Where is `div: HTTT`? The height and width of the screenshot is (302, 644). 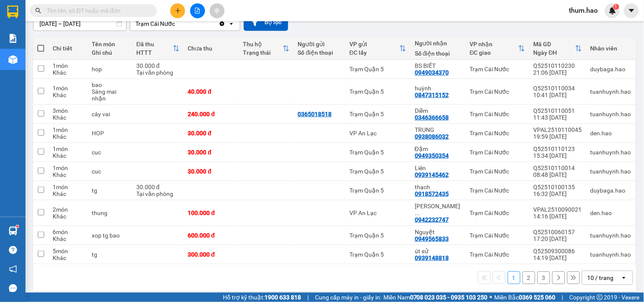
div: HTTT is located at coordinates (154, 53).